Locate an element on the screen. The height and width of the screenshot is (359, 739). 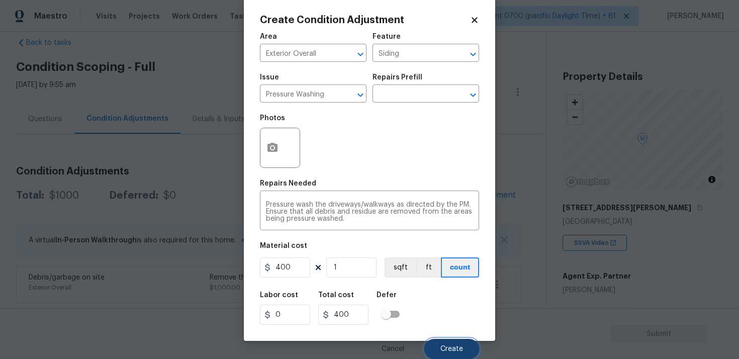
textarea: Pressure wash the driveways/walkways as directed by the PM. Ensure that all debris and residue ar... is located at coordinates (369, 212).